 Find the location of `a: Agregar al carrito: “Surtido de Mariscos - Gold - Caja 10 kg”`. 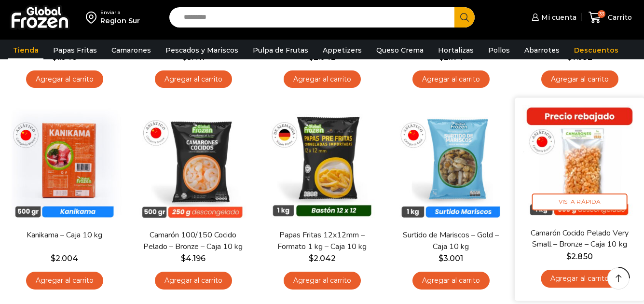

a: Agregar al carrito: “Surtido de Mariscos - Gold - Caja 10 kg” is located at coordinates (452, 280).